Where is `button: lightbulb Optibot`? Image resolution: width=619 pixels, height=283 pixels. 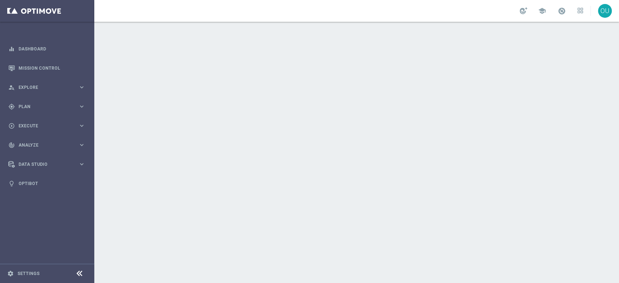
button: lightbulb Optibot is located at coordinates (47, 183).